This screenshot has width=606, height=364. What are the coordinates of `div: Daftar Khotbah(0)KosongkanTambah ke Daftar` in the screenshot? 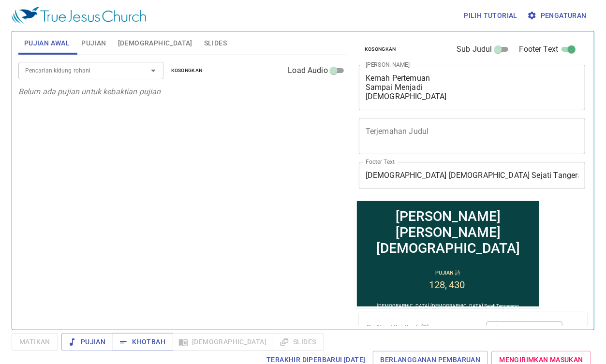 It's located at (473, 328).